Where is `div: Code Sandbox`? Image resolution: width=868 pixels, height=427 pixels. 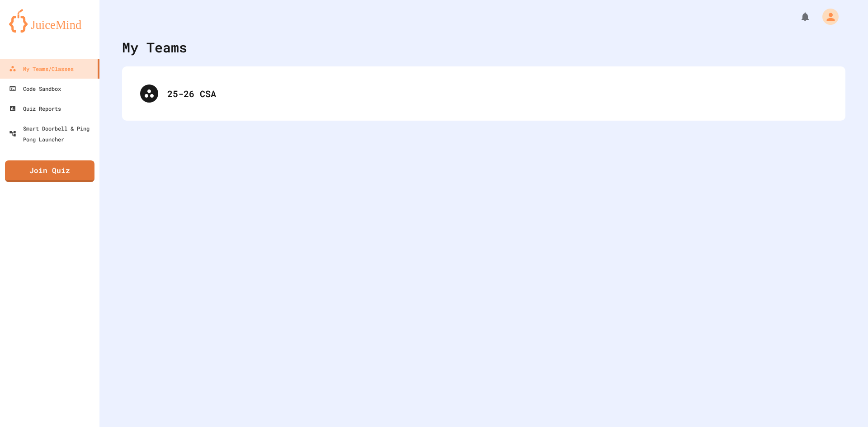 div: Code Sandbox is located at coordinates (35, 88).